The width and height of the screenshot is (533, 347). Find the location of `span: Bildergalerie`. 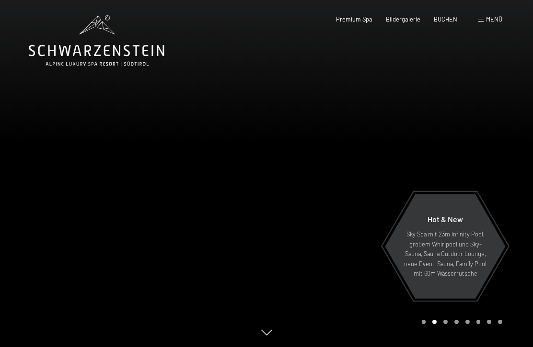

span: Bildergalerie is located at coordinates (403, 19).